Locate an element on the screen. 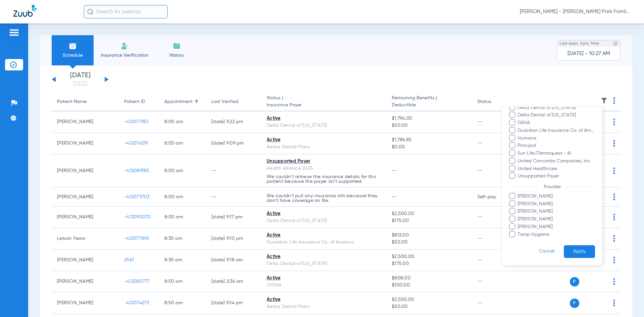 This screenshot has width=644, height=317. span: Unsupported Payer is located at coordinates (556, 176).